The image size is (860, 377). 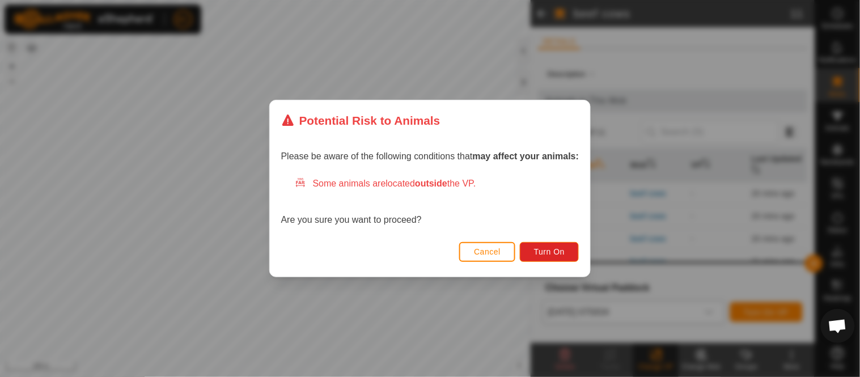 I want to click on span: Turn On, so click(x=549, y=252).